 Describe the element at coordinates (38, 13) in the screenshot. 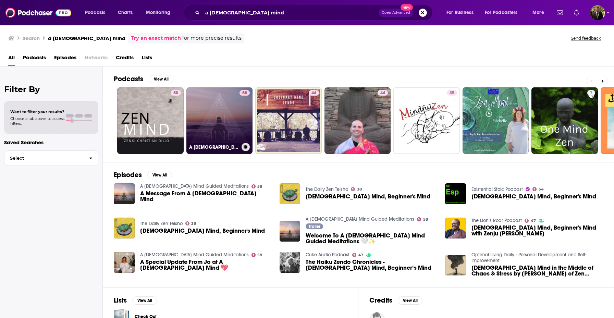

I see `a: Podchaser - Follow, Share and Rate Podcasts` at that location.